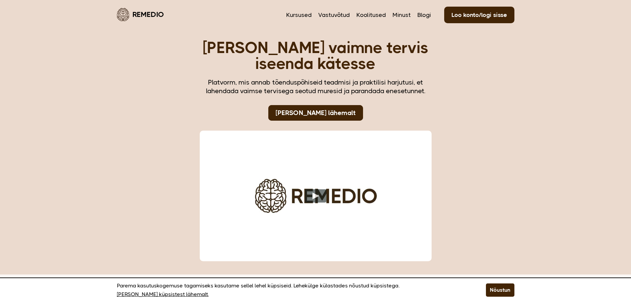  What do you see at coordinates (371, 15) in the screenshot?
I see `a: Koolitused` at bounding box center [371, 15].